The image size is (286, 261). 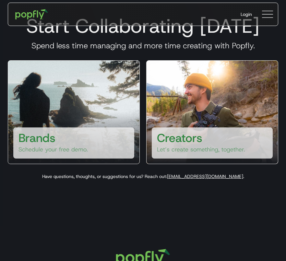 I want to click on div: Login, so click(x=246, y=14).